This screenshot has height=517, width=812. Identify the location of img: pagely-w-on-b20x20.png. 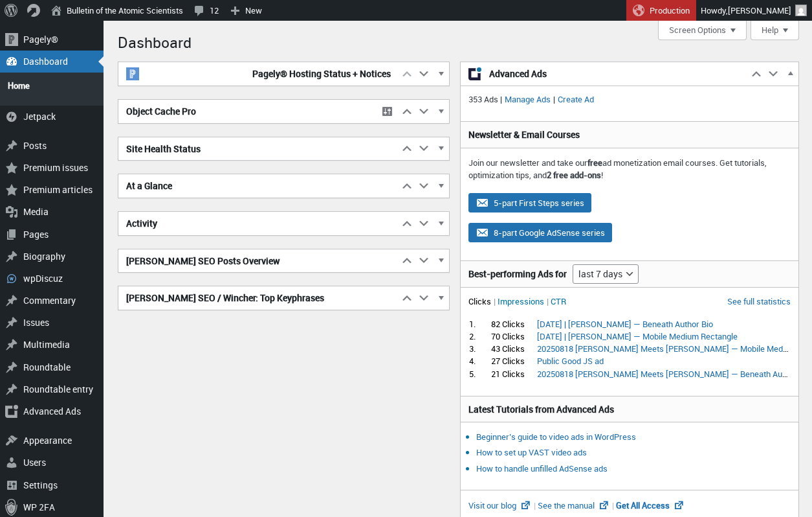
(133, 74).